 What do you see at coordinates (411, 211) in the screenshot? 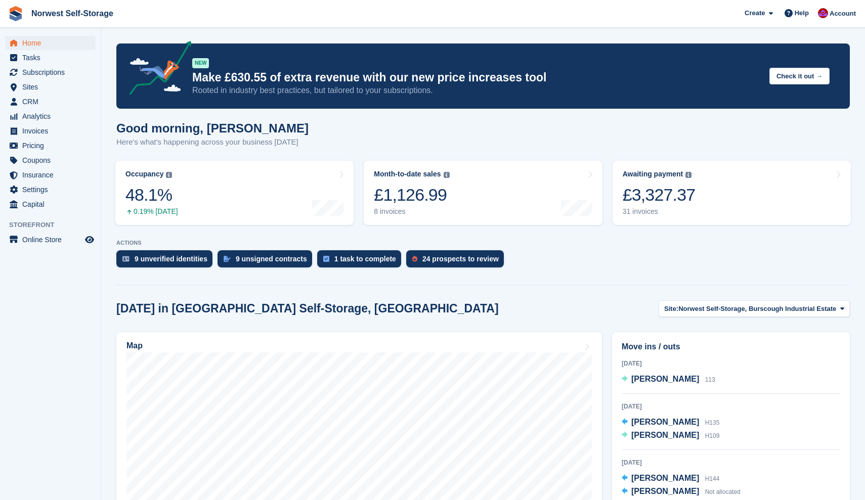
I see `div: 8 invoices` at bounding box center [411, 211].